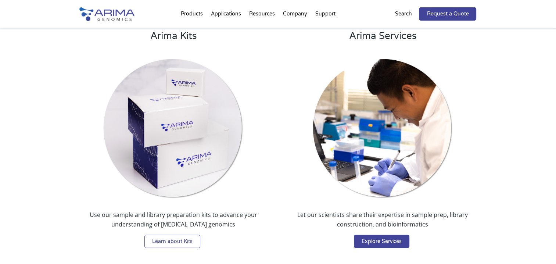 The height and width of the screenshot is (264, 556). Describe the element at coordinates (403, 14) in the screenshot. I see `p: Search` at that location.